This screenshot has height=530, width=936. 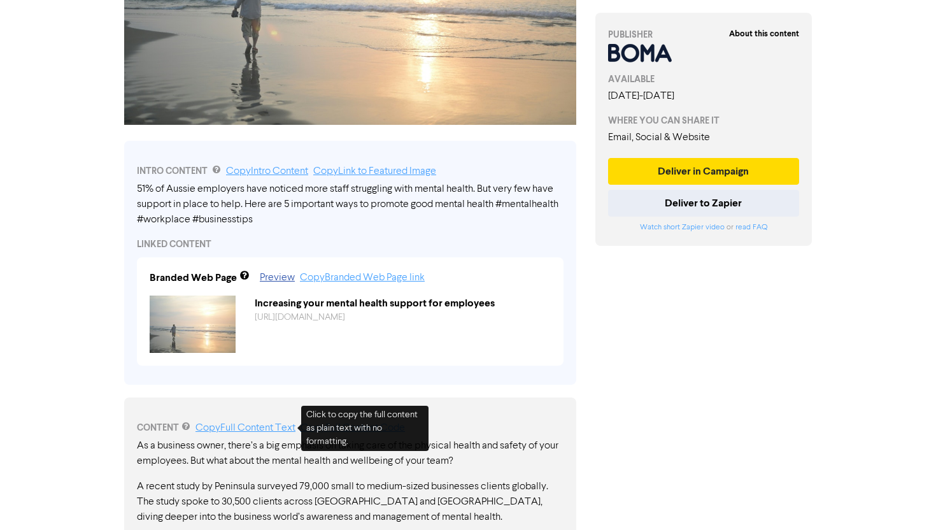 What do you see at coordinates (703, 203) in the screenshot?
I see `button: Deliver to Zapier` at bounding box center [703, 203].